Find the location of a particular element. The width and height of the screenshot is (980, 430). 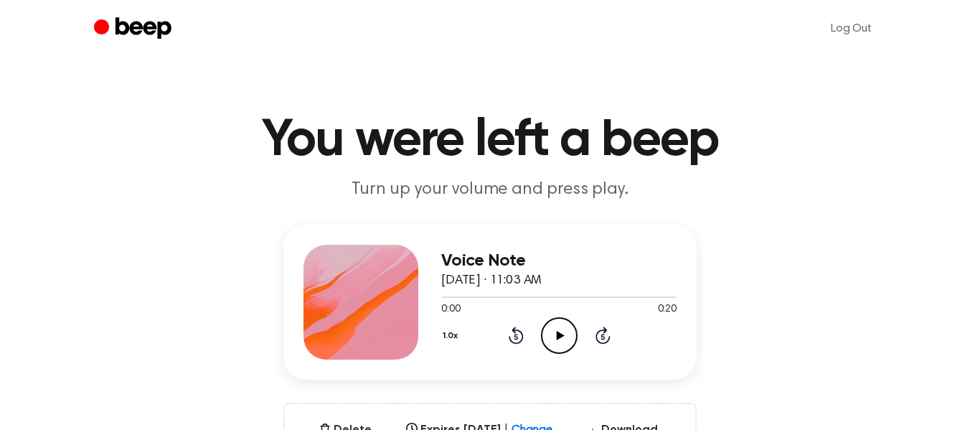

h1: You were left a beep is located at coordinates (490, 141).